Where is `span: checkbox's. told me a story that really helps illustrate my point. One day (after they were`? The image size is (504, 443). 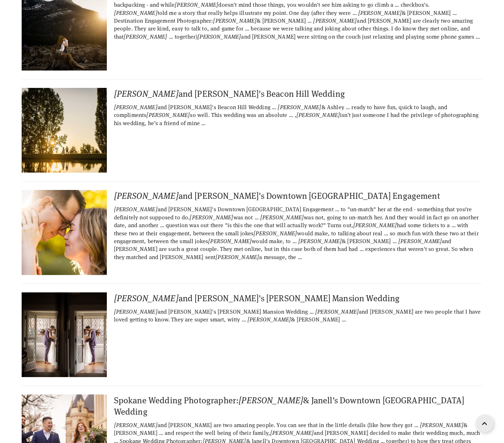 span: checkbox's. told me a story that really helps illustrate my point. One day (after they were is located at coordinates (272, 8).